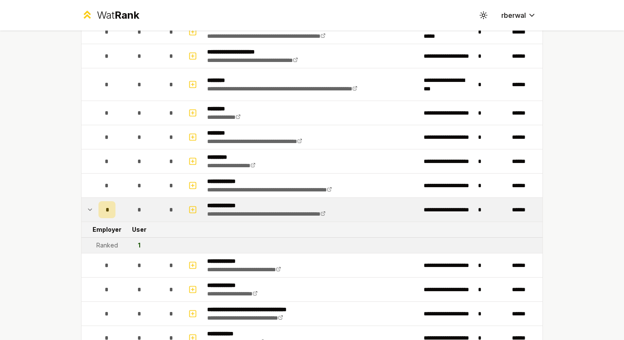  Describe the element at coordinates (139, 230) in the screenshot. I see `td: User` at that location.